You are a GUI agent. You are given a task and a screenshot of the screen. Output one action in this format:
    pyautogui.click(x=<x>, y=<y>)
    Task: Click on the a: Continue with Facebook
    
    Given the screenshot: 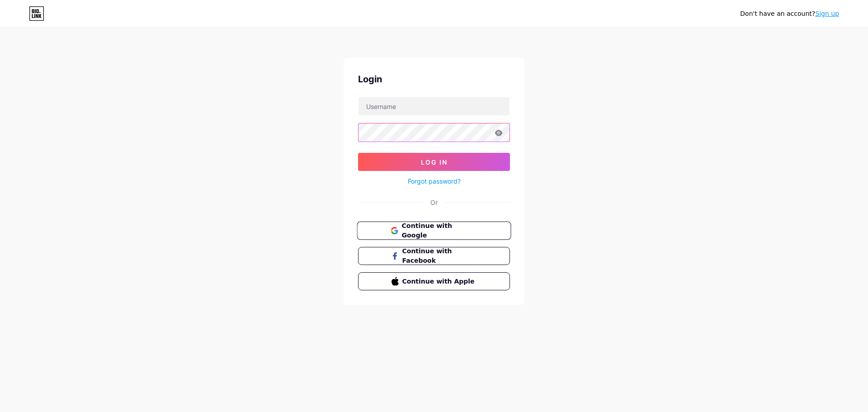 What is the action you would take?
    pyautogui.click(x=434, y=256)
    